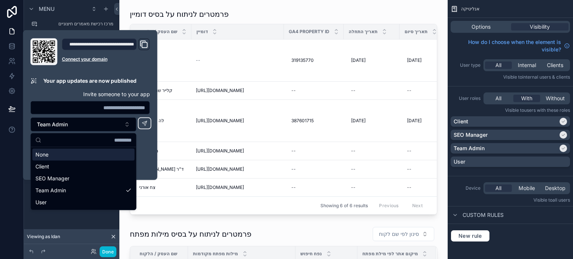  What do you see at coordinates (459, 162) in the screenshot?
I see `p: User` at bounding box center [459, 162].